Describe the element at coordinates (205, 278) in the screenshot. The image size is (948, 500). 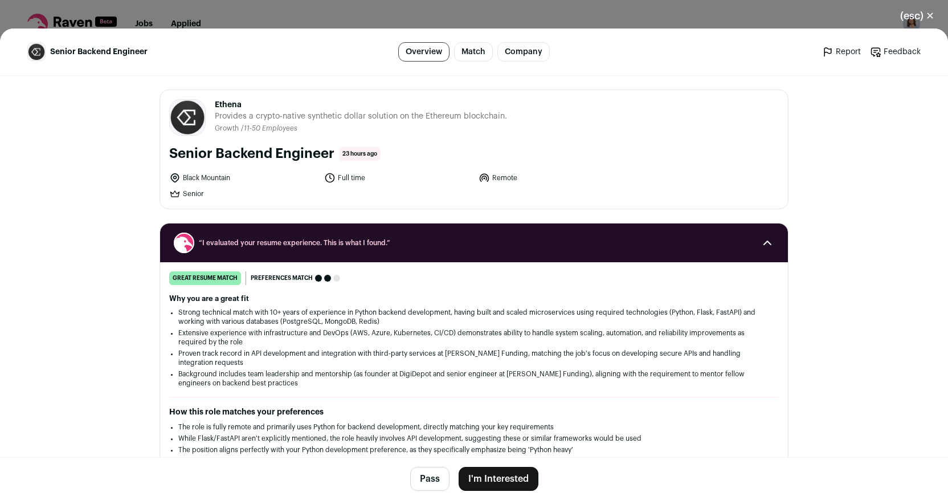
I see `div: great resume match` at that location.